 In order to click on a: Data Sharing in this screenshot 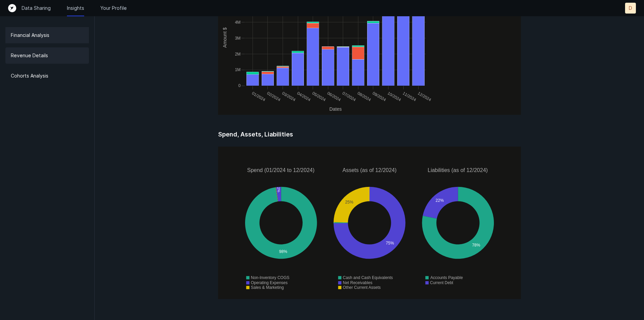, I will do `click(36, 8)`.